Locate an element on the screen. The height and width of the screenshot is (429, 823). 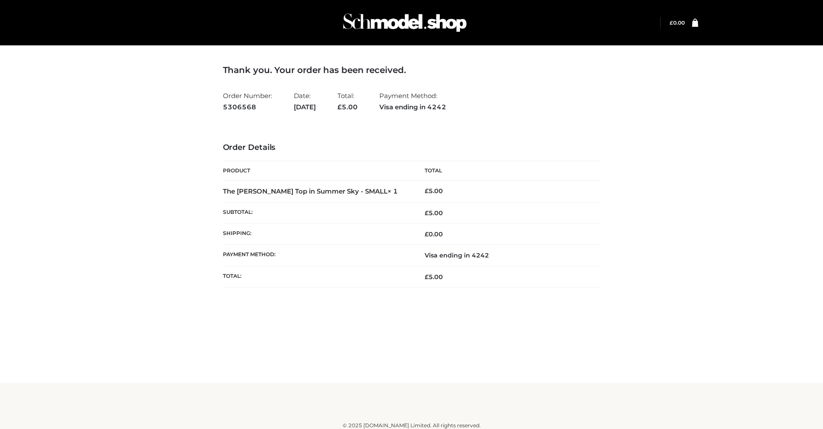
th: Product is located at coordinates (317, 171).